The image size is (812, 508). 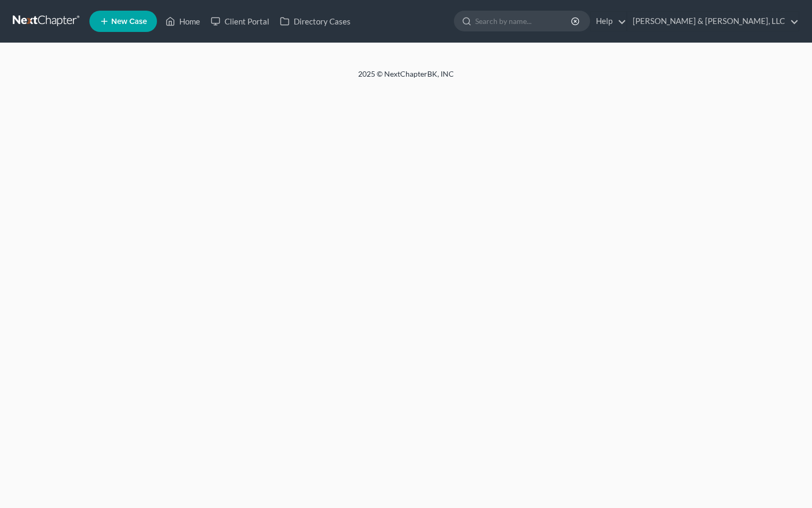 I want to click on span: New Case, so click(x=129, y=21).